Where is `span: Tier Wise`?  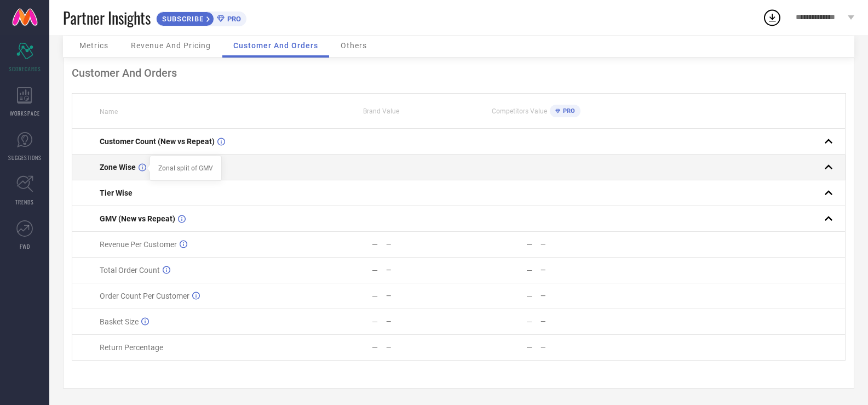
span: Tier Wise is located at coordinates (116, 193).